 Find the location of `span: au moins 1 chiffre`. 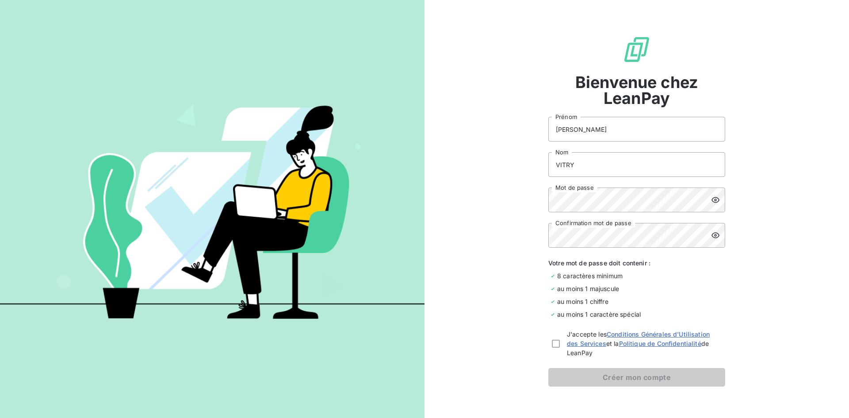

span: au moins 1 chiffre is located at coordinates (582, 301).